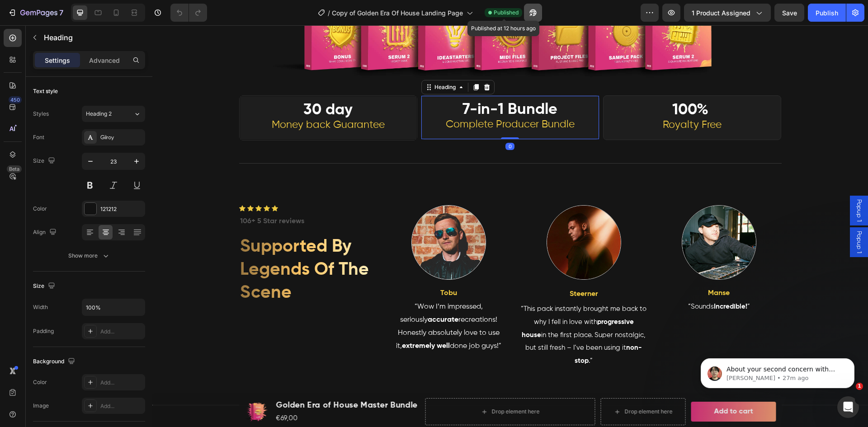 The width and height of the screenshot is (868, 427). What do you see at coordinates (14, 169) in the screenshot?
I see `div: Beta` at bounding box center [14, 169].